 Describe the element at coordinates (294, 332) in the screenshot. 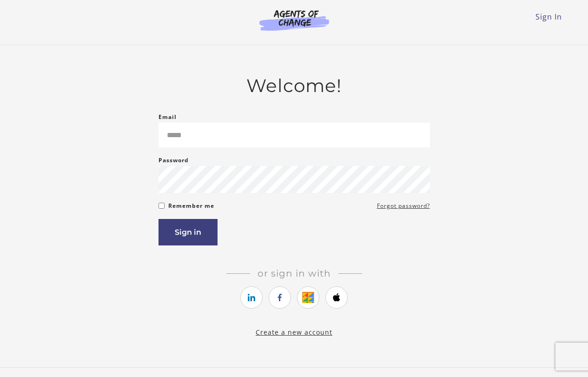

I see `a: Create a new account` at that location.